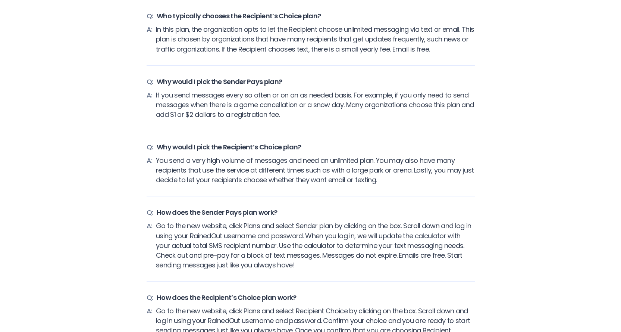  What do you see at coordinates (239, 16) in the screenshot?
I see `span: Who typically chooses the Recipient’s Choice plan?` at bounding box center [239, 16].